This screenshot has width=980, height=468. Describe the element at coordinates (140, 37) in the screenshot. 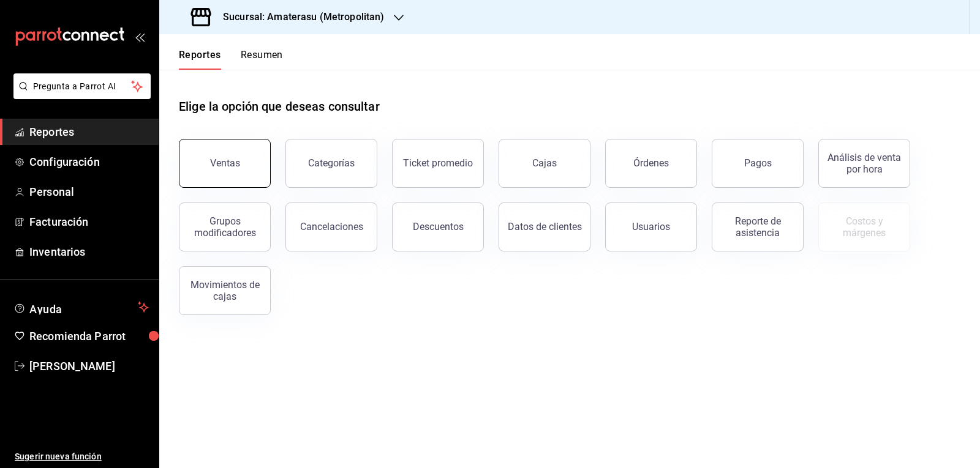

I see `button: open_drawer_menu` at that location.